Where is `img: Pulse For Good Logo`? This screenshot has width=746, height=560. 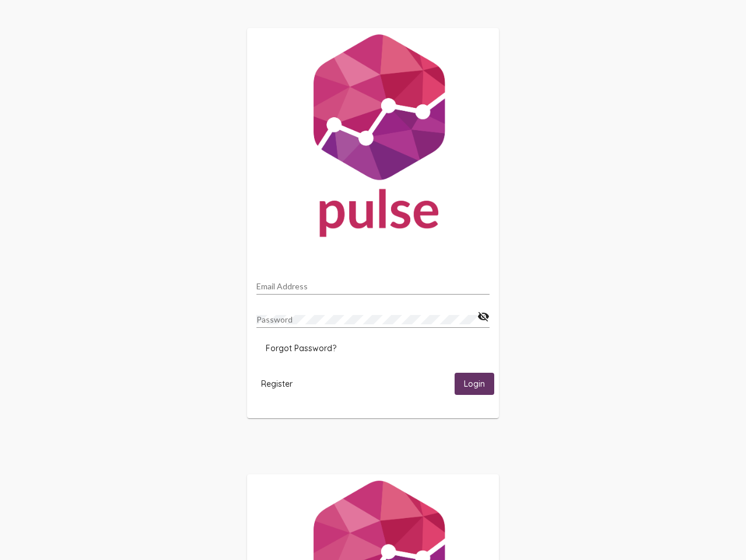
img: Pulse For Good Logo is located at coordinates (373, 138).